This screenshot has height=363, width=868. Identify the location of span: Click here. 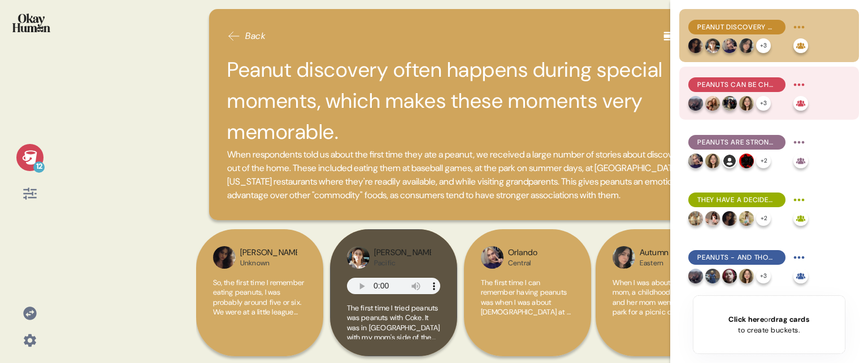
(746, 319).